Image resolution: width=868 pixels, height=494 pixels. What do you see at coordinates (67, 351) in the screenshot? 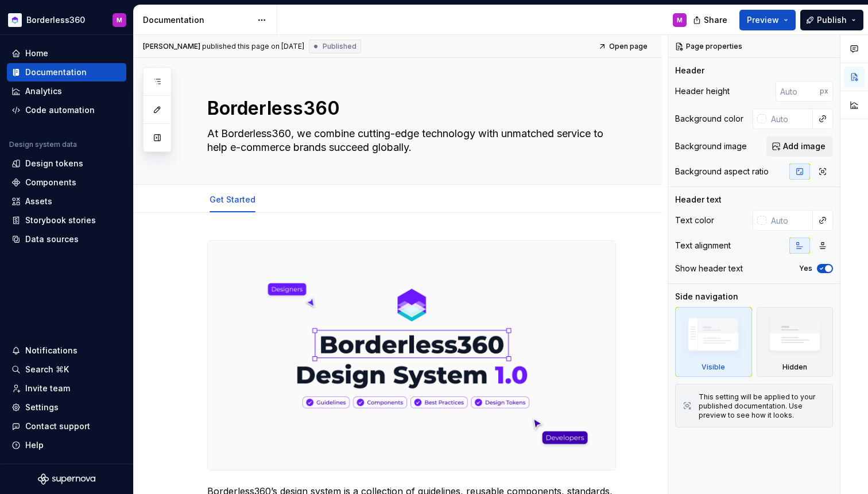
I see `button: Notifications` at bounding box center [67, 351].